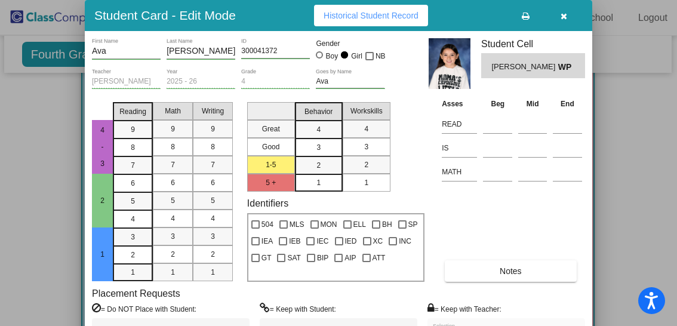 This screenshot has width=677, height=326. Describe the element at coordinates (459, 104) in the screenshot. I see `th: Asses` at that location.